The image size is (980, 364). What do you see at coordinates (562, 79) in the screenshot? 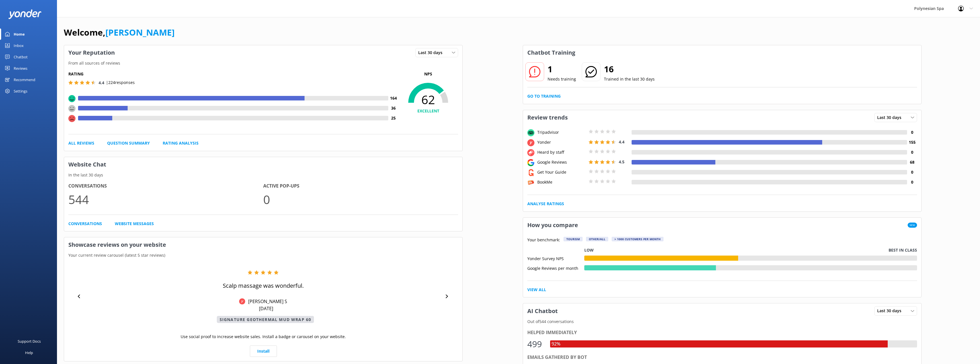
I see `p: Needs training` at bounding box center [562, 79].